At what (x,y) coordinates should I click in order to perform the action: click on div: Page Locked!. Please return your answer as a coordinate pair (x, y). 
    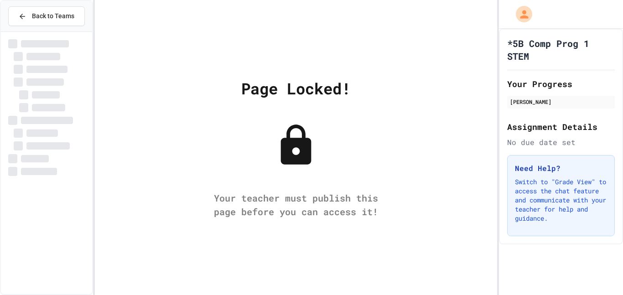
    Looking at the image, I should click on (296, 88).